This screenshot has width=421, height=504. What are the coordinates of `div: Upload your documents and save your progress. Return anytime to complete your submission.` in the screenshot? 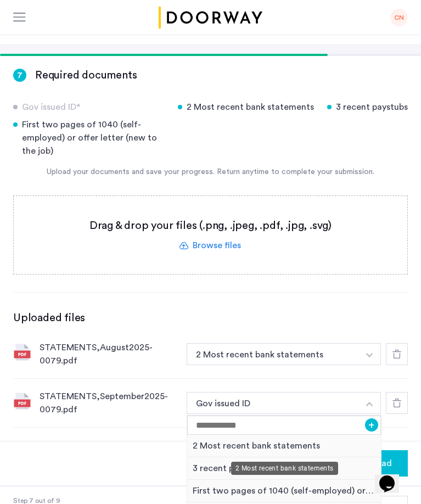 It's located at (210, 172).